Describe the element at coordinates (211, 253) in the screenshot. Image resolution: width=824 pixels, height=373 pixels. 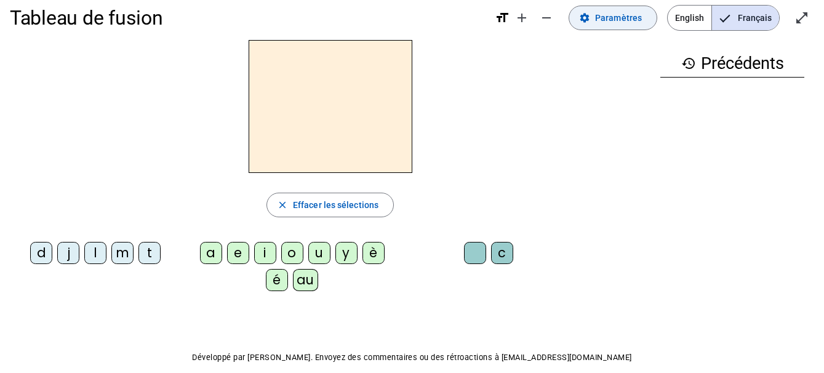
I see `div: a` at that location.